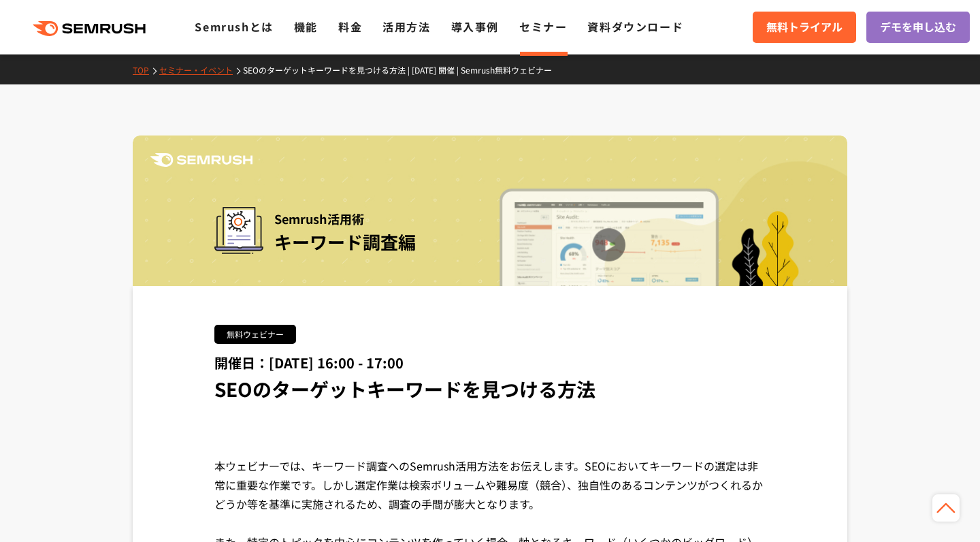  What do you see at coordinates (255, 334) in the screenshot?
I see `div: 無料ウェビナー` at bounding box center [255, 334].